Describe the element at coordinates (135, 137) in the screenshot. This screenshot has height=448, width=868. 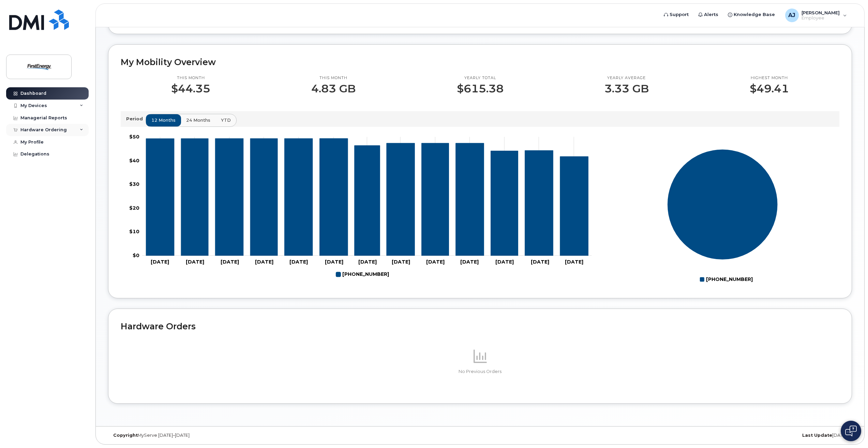
I see `tspan: $50` at that location.